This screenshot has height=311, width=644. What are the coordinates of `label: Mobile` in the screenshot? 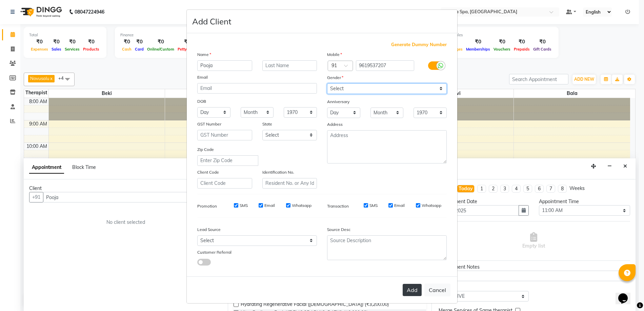 It's located at (335, 54).